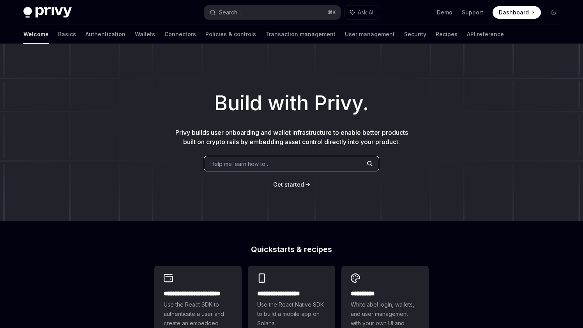 This screenshot has height=328, width=583. What do you see at coordinates (444, 12) in the screenshot?
I see `a: Demo` at bounding box center [444, 12].